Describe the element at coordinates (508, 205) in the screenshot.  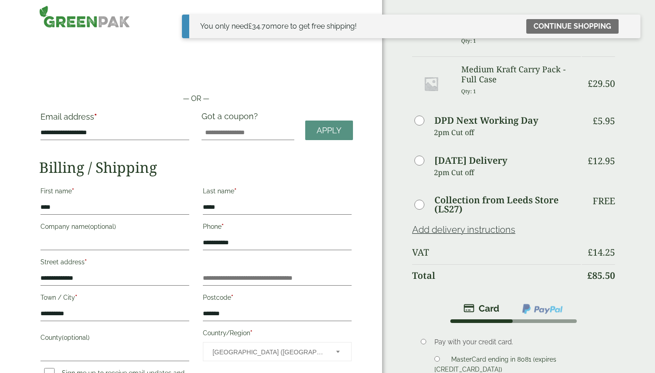
I see `label: Collection from Leeds Store (LS27)` at that location.